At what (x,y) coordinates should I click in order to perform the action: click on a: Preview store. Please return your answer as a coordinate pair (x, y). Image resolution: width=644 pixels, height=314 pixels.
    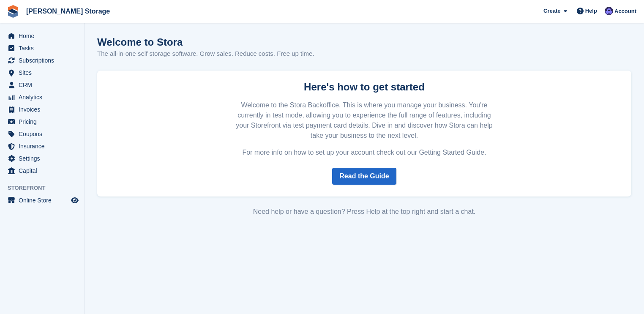
    Looking at the image, I should click on (75, 201).